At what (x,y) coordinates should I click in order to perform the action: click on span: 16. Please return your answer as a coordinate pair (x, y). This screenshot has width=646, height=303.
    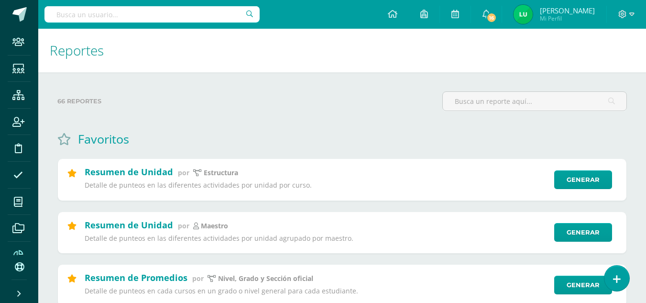
    Looking at the image, I should click on (492, 18).